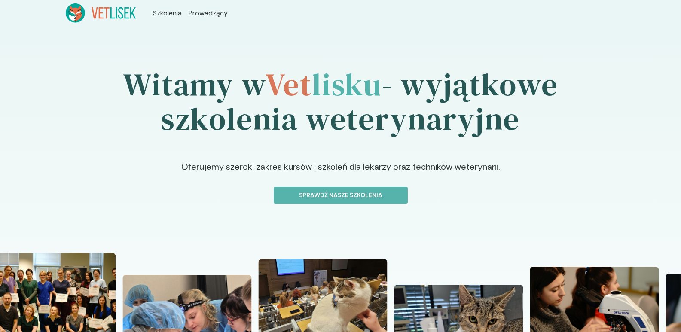 Image resolution: width=681 pixels, height=332 pixels. What do you see at coordinates (340, 174) in the screenshot?
I see `p: Oferujemy szeroki zakres kursów i szkoleń dla lekarzy oraz techników weterynarii.` at bounding box center [340, 174].